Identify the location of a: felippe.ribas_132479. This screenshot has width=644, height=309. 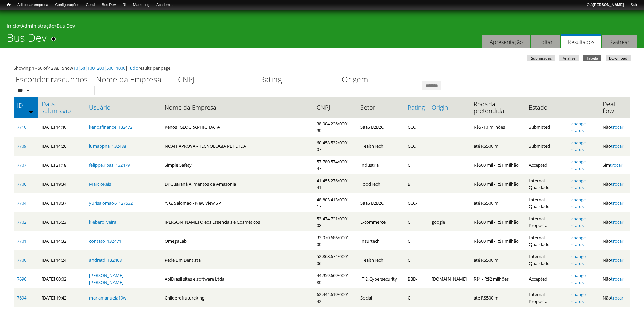
(110, 165).